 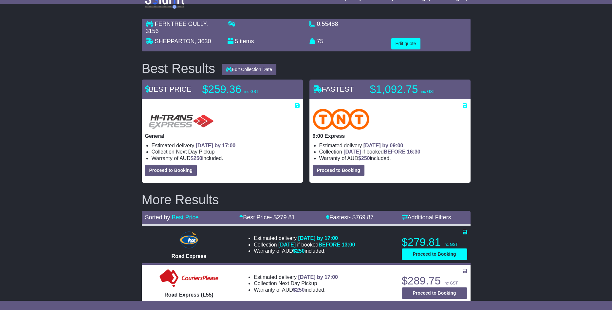 I want to click on span: SHEPPARTON, so click(x=175, y=41).